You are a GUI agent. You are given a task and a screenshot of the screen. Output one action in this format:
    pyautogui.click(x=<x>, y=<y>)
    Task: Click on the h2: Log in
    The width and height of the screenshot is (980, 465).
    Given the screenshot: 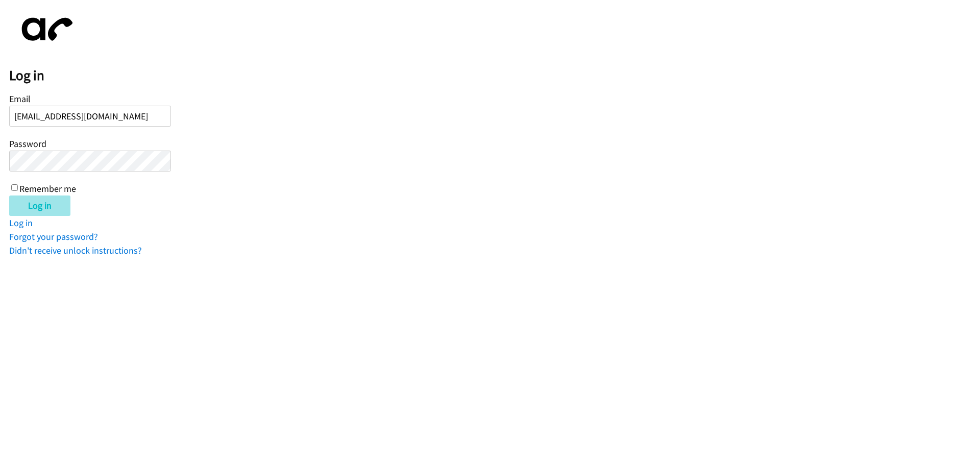 What is the action you would take?
    pyautogui.click(x=494, y=76)
    